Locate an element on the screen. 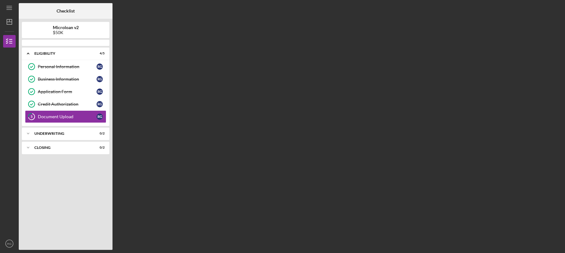 The height and width of the screenshot is (253, 565). div: Credit Authorization is located at coordinates (67, 104).